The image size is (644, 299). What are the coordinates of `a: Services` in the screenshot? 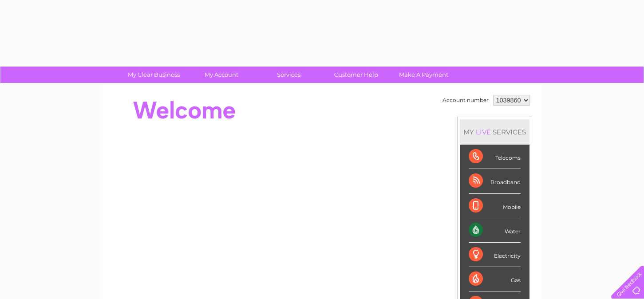 It's located at (289, 75).